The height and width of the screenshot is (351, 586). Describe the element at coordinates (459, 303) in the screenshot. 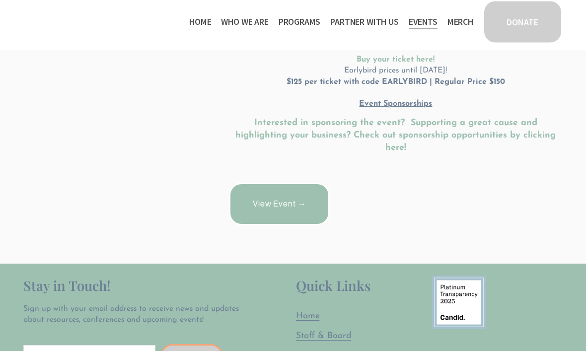

I see `img: 9878580` at that location.